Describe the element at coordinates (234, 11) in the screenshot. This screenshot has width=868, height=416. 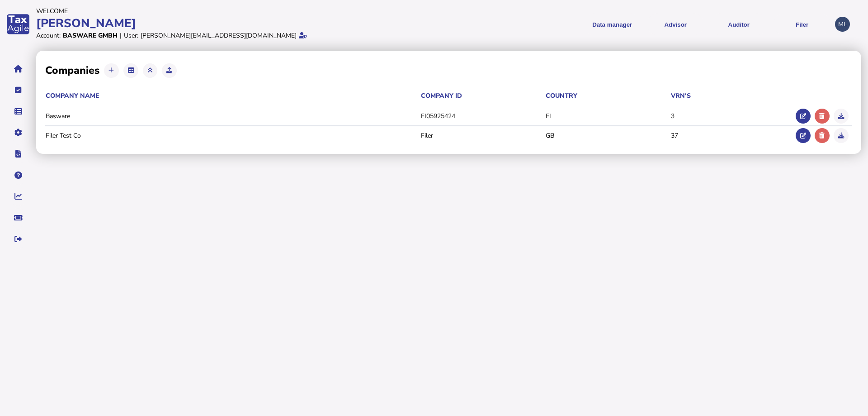
I see `div: Welcome` at that location.